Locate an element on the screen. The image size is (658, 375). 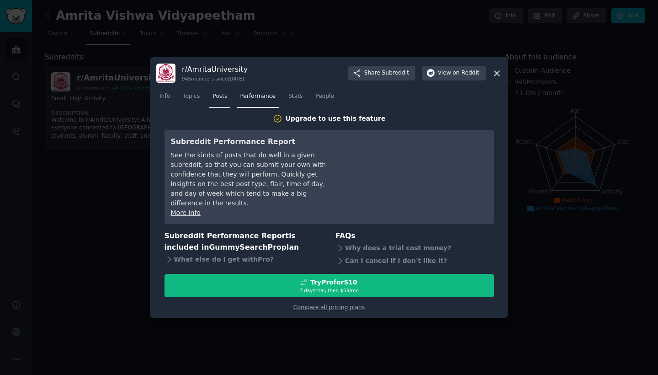
span: Subreddit is located at coordinates (395, 73).